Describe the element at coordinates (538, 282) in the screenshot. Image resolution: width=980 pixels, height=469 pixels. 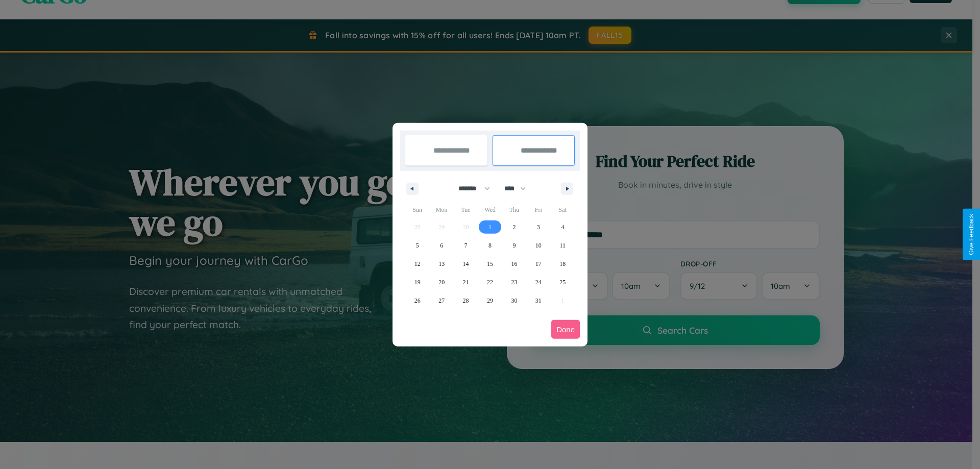
I see `span: 24` at that location.